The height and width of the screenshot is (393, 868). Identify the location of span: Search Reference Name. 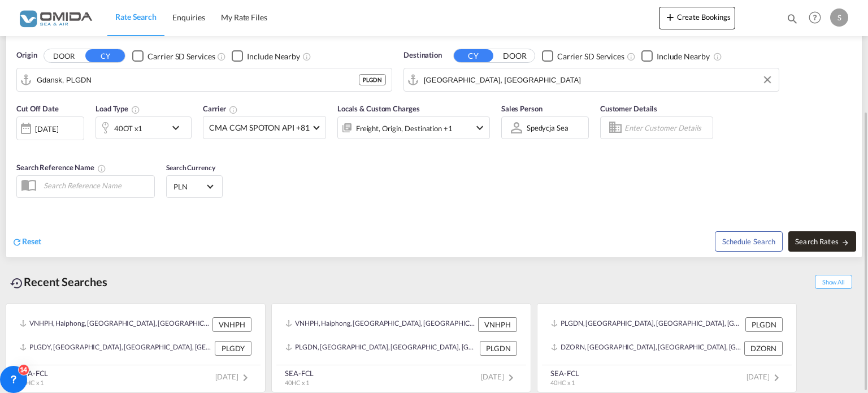
(61, 167).